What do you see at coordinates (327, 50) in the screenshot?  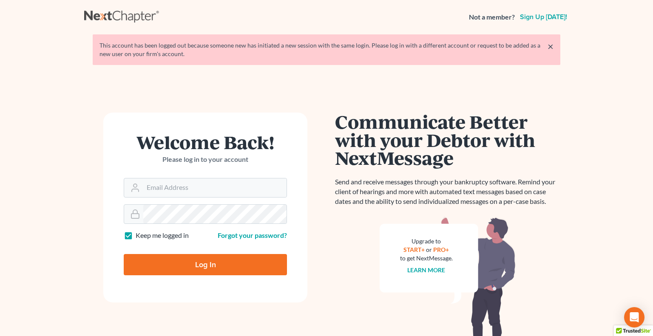 I see `div: This account has been logged out because someone new has initiated a new session with the same lo...` at bounding box center [327, 50].